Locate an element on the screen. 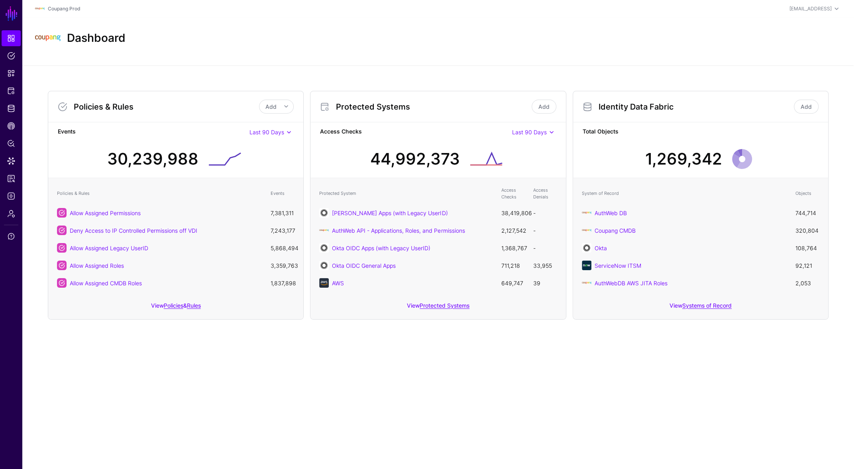  div: 44,992,373 is located at coordinates (415, 159).